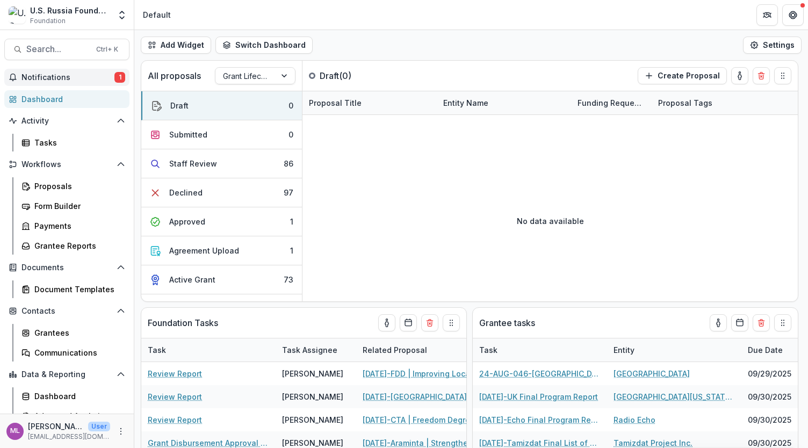 The image size is (808, 448). Describe the element at coordinates (221, 280) in the screenshot. I see `button: Active Grant73` at that location.